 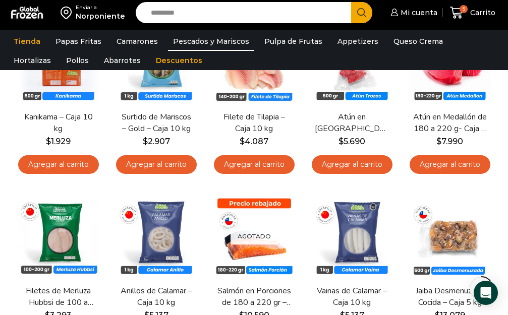 What do you see at coordinates (59, 165) in the screenshot?
I see `a: Agregar al carrito: “Kanikama – Caja 10 kg”` at bounding box center [59, 165].